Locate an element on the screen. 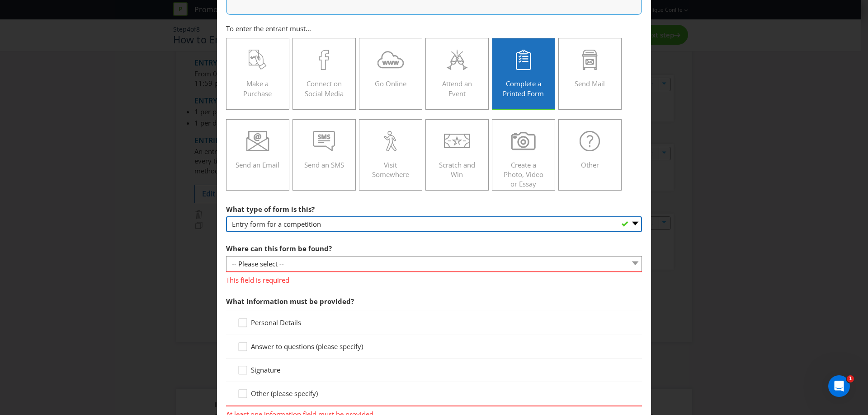  span: Other is located at coordinates (590, 165).